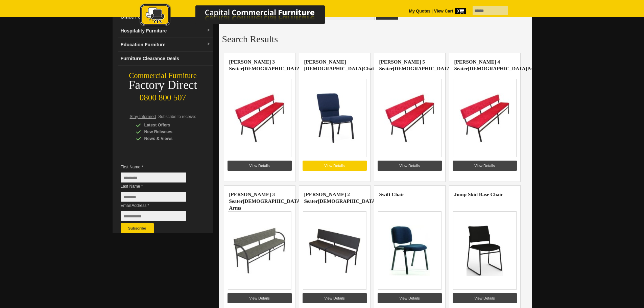 The width and height of the screenshot is (644, 308). What do you see at coordinates (240, 15) in the screenshot?
I see `img: Capital Commercial Furniture Logo` at bounding box center [240, 15].